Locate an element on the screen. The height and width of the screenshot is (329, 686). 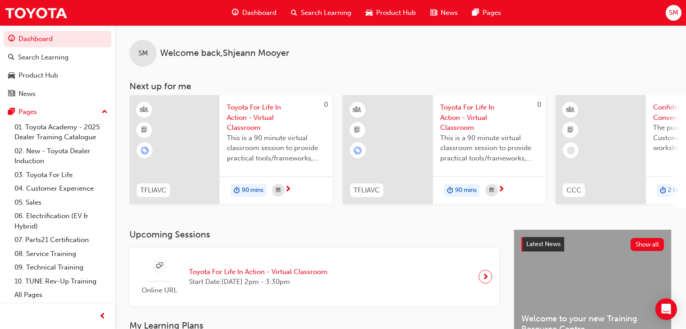
button: Pages is located at coordinates (57, 112).